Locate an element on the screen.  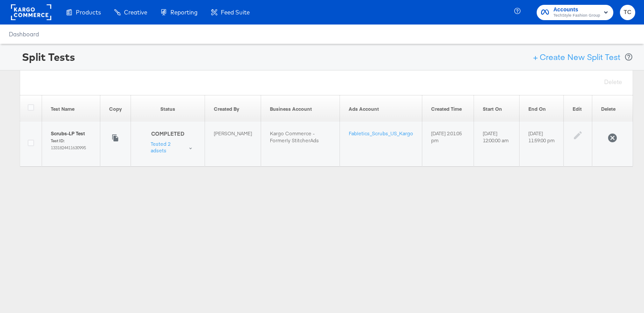
span: TC is located at coordinates (627, 12).